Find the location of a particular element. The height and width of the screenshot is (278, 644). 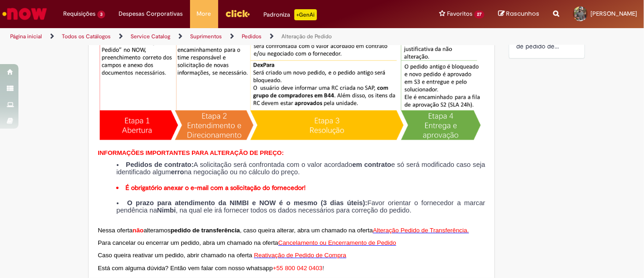

li: Favor orientar o fornecedor a marcar pendência na , na qual ele irá fornecer todos os dados neces... is located at coordinates (300, 206).